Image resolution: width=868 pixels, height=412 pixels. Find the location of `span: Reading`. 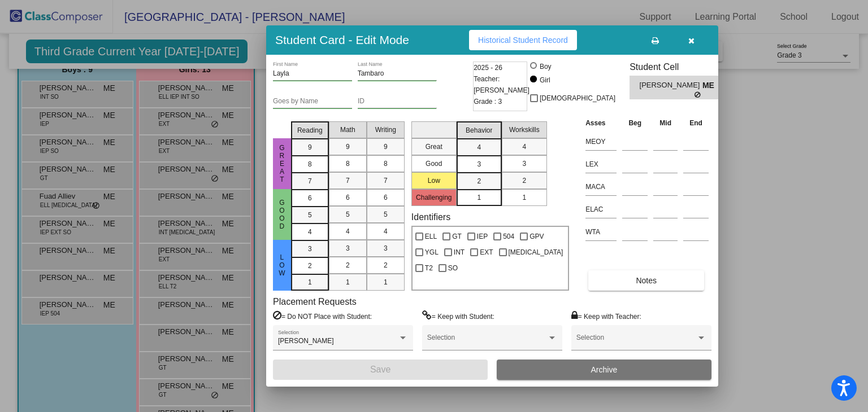

span: Reading is located at coordinates (309, 131).